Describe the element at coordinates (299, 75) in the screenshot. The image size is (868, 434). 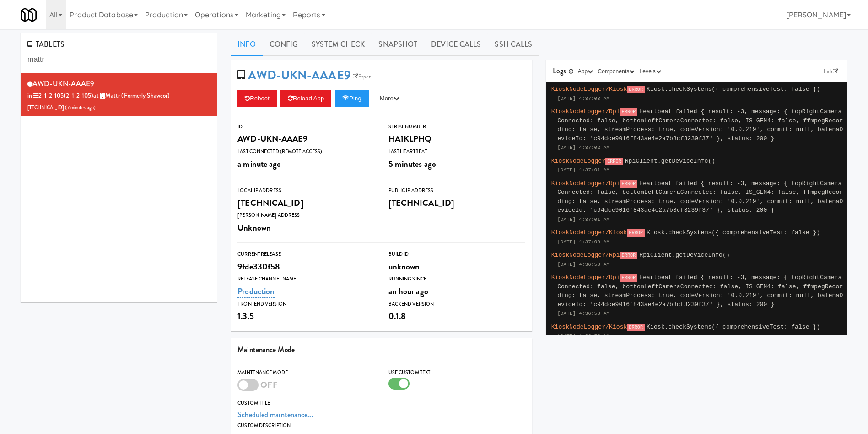
I see `a: AWD-UKN-AAAE9` at that location.